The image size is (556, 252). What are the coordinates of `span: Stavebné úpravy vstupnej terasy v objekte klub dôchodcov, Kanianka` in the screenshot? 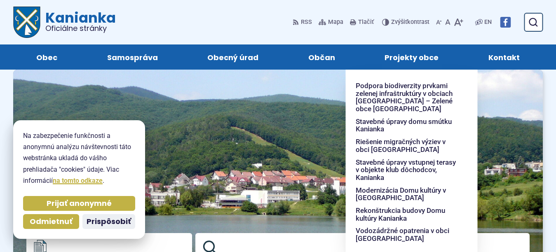 It's located at (407, 170).